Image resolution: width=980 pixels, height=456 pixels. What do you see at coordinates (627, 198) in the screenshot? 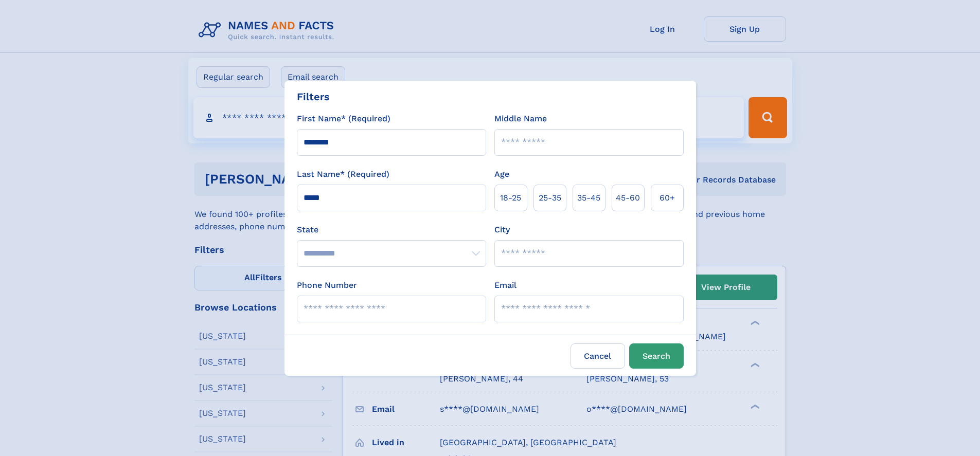
I see `span: 45‑60` at bounding box center [627, 198].